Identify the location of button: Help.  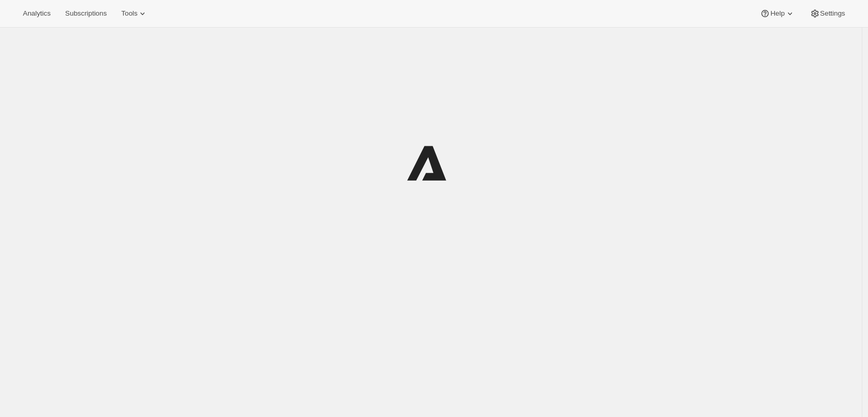
(777, 14).